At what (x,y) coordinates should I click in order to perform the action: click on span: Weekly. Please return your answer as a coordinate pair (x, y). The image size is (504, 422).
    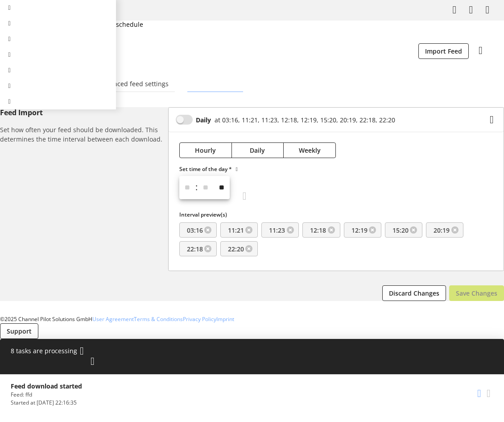
    Looking at the image, I should click on (309, 150).